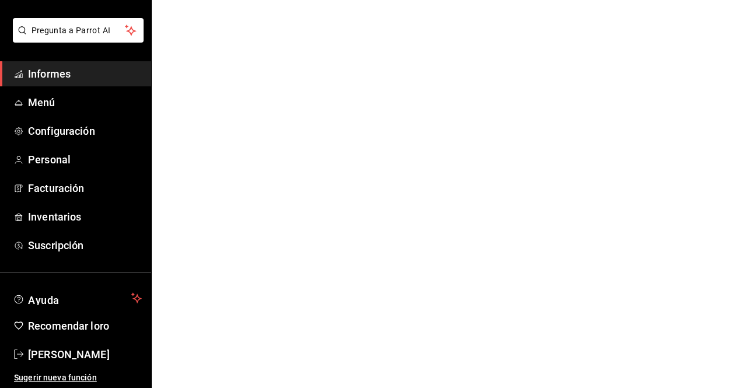  What do you see at coordinates (78, 30) in the screenshot?
I see `button: Pregunta a Parrot AI` at bounding box center [78, 30].